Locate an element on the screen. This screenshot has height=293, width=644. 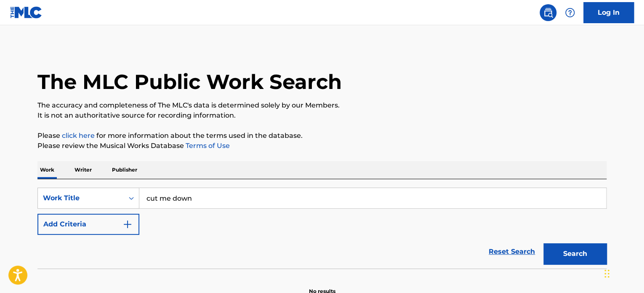
img: search is located at coordinates (548, 13).